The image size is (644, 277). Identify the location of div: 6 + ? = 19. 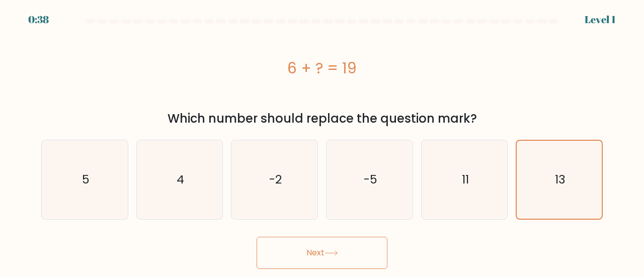
(322, 68).